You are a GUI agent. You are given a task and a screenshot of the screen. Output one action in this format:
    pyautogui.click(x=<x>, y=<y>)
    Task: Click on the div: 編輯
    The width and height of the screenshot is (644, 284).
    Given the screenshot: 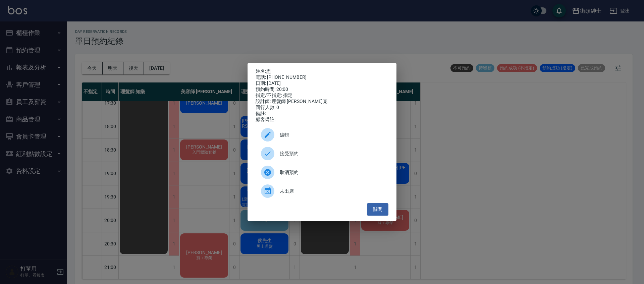 What is the action you would take?
    pyautogui.click(x=322, y=135)
    